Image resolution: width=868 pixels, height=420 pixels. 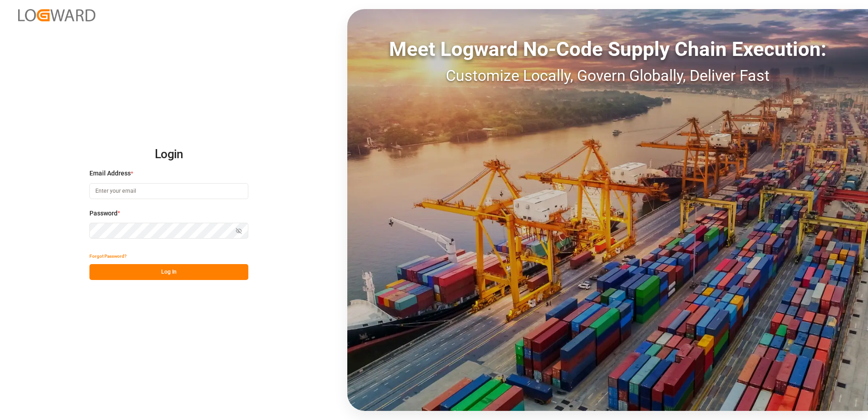 What do you see at coordinates (169, 272) in the screenshot?
I see `button: Log In` at bounding box center [169, 272].